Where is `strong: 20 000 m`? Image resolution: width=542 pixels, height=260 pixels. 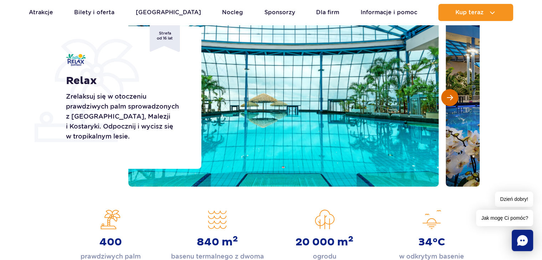
strong: 20 000 m is located at coordinates (324, 242).